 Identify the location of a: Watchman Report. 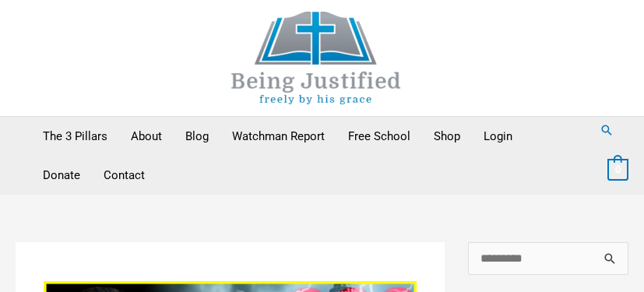
(278, 137).